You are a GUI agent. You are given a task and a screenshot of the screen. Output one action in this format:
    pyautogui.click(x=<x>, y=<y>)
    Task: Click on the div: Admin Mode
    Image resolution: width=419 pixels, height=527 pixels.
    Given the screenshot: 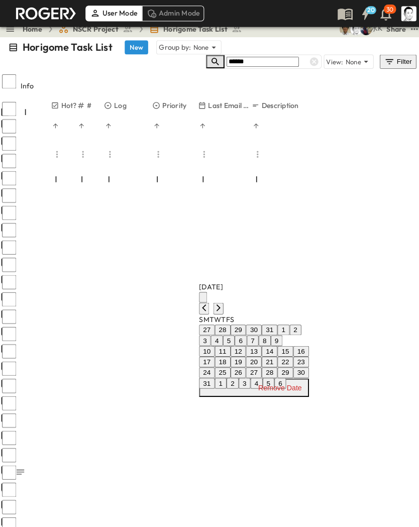 What is the action you would take?
    pyautogui.click(x=171, y=13)
    